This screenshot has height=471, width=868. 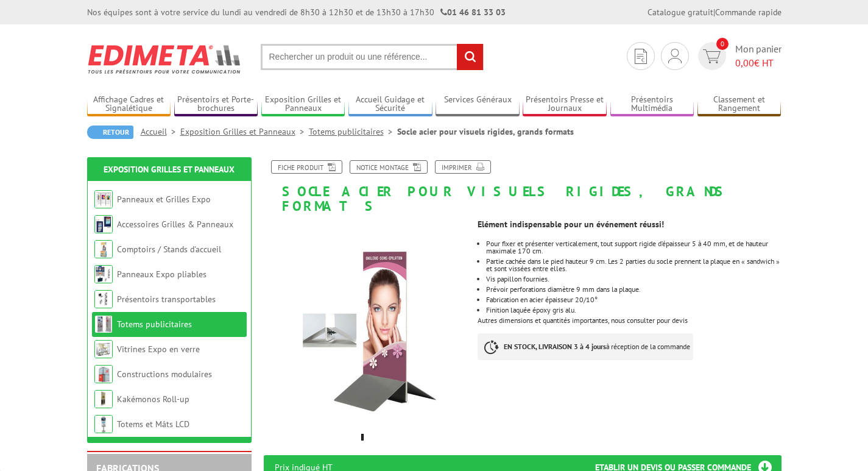 I want to click on img: Totems publicitaires, so click(x=104, y=324).